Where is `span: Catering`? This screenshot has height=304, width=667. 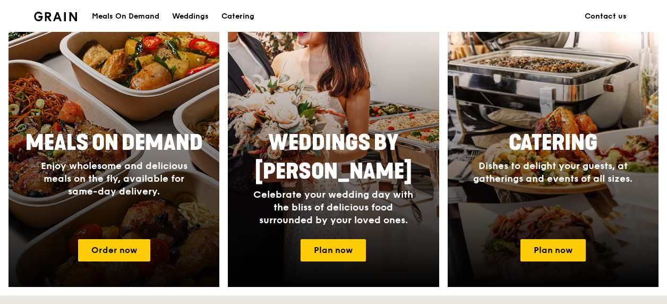
span: Catering is located at coordinates (553, 143).